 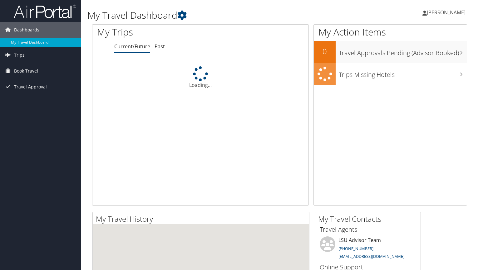 What do you see at coordinates (390, 74) in the screenshot?
I see `a: Trips Missing Hotels` at bounding box center [390, 74].